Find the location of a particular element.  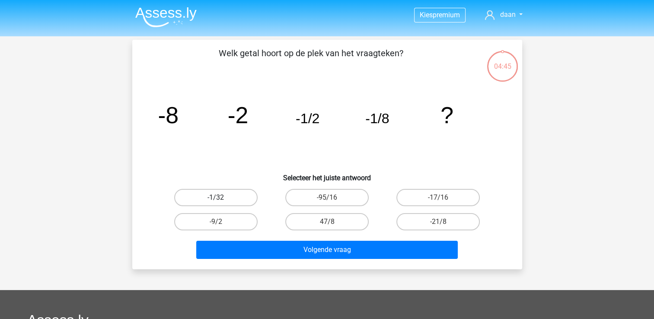

button: Volgende vraag is located at coordinates (327, 250).